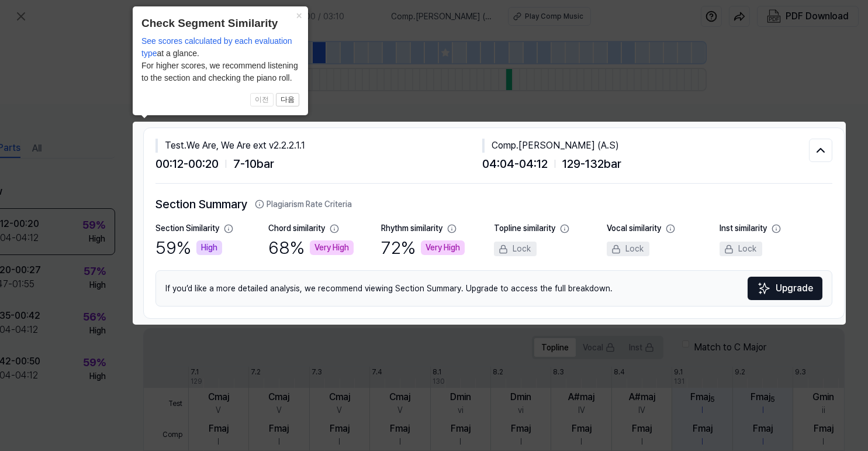 Image resolution: width=868 pixels, height=451 pixels. I want to click on div: Topline similarity, so click(524, 228).